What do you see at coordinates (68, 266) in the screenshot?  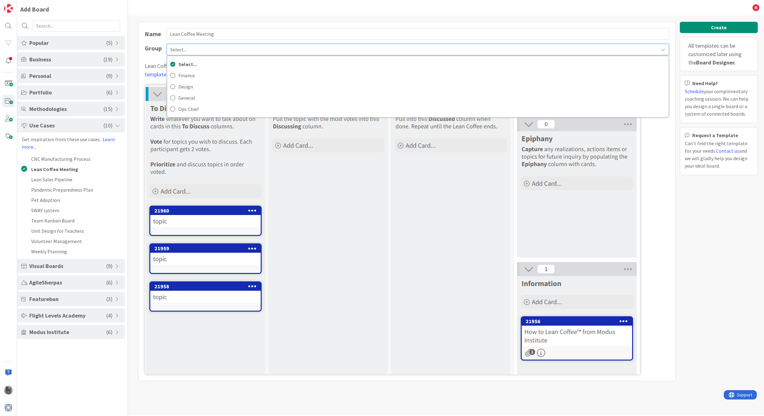 I see `span: Visual Boards` at bounding box center [68, 266].